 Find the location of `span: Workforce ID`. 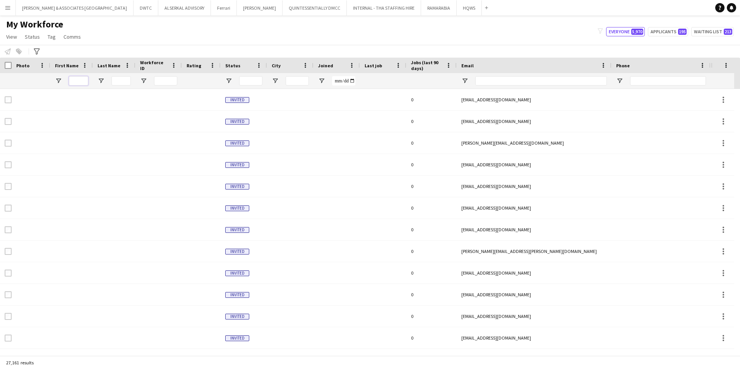

span: Workforce ID is located at coordinates (154, 65).